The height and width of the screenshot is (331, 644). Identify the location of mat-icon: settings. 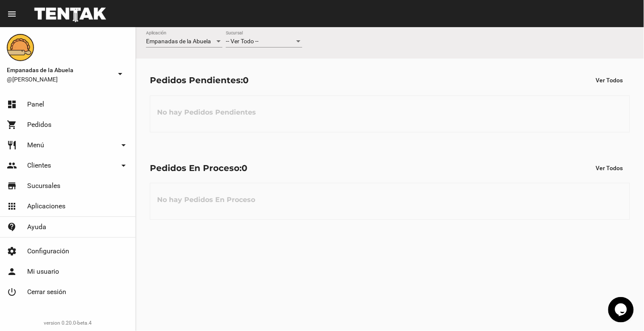
(12, 251).